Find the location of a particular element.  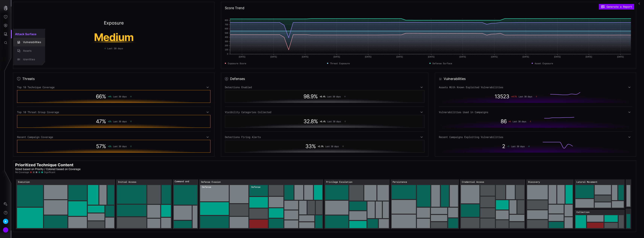

div: Vulnerabilities is located at coordinates (31, 42).